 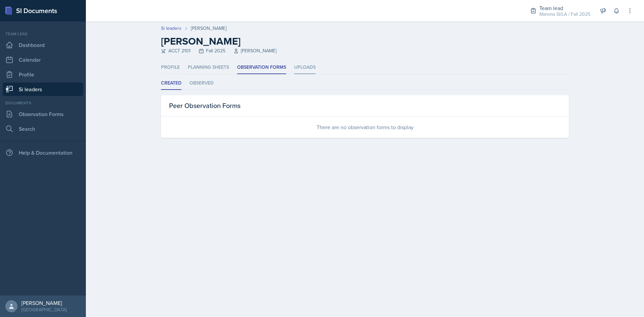 I want to click on div: Peer Observation Forms, so click(x=365, y=106).